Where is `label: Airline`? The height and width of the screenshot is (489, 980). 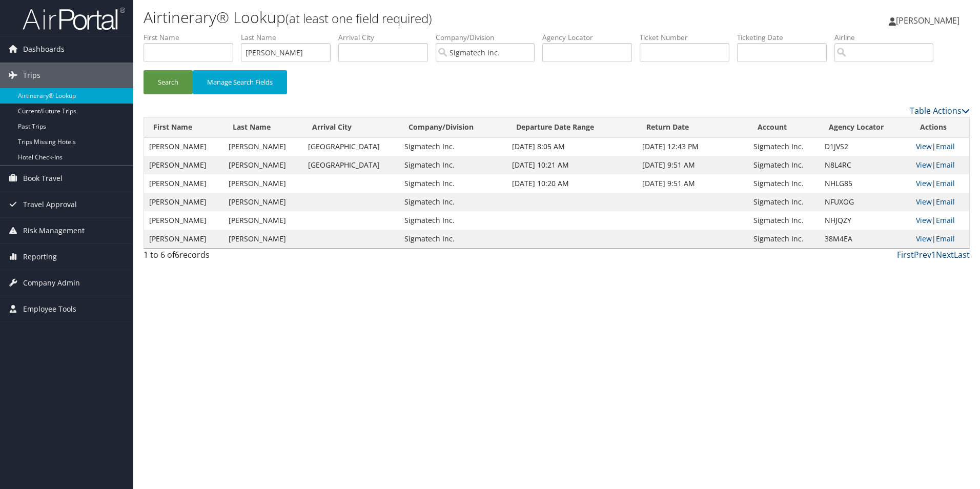
label: Airline is located at coordinates (887, 38).